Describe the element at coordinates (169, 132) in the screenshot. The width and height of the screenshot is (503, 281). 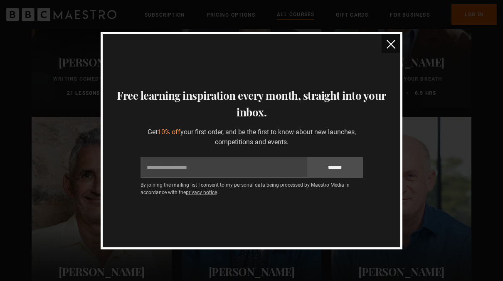
I see `span: 10% off` at that location.